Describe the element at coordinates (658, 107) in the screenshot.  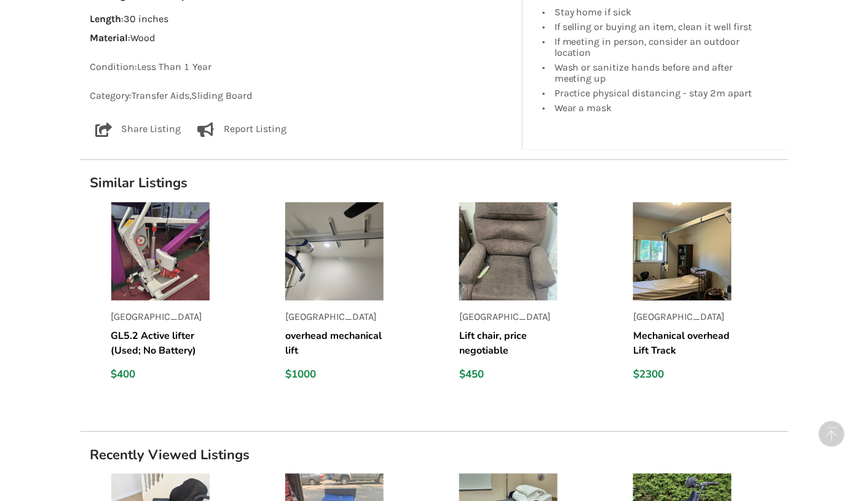
I see `div: Wear a mask` at that location.